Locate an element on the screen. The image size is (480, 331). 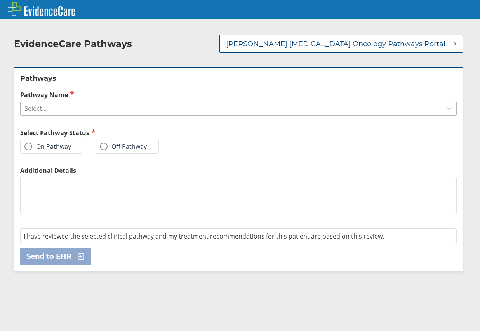
label: Off Pathway is located at coordinates (123, 146).